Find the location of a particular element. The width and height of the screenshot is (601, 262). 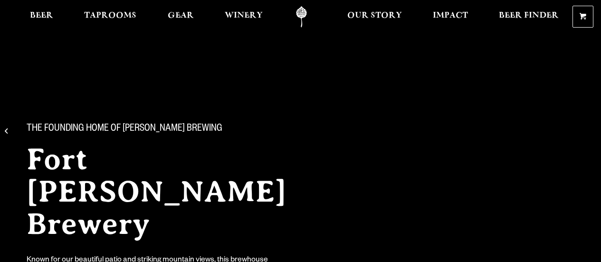

span: Our Story is located at coordinates (374, 16).